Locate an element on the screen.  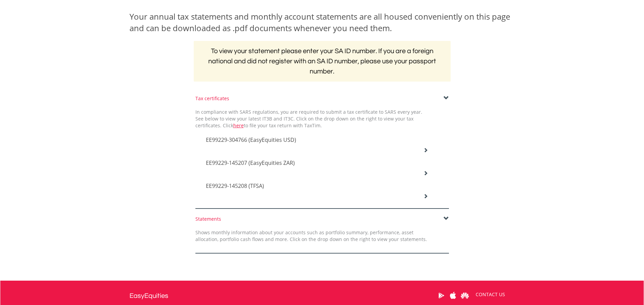
div: Statements is located at coordinates (322, 219).